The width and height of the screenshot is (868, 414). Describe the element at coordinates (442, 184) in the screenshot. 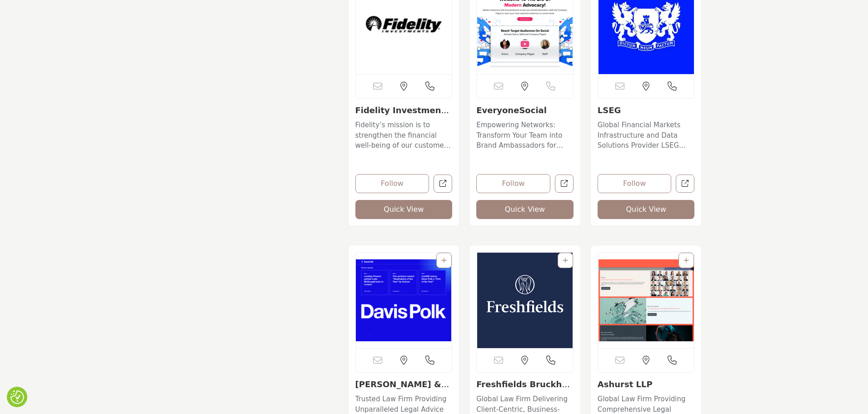

I see `a: Open fidelityinvestments in new tab` at that location.